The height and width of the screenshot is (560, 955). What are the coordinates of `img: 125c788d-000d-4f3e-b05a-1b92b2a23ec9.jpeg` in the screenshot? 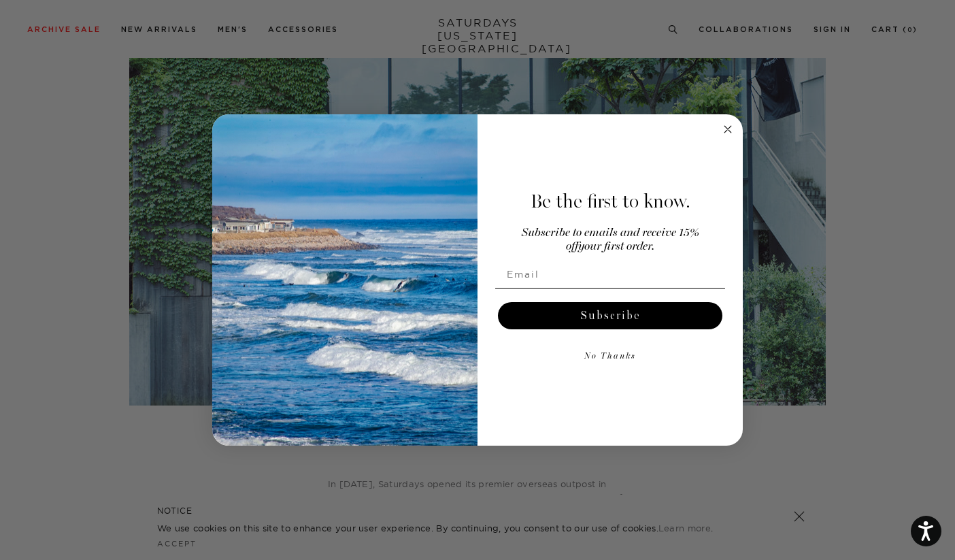 It's located at (345, 280).